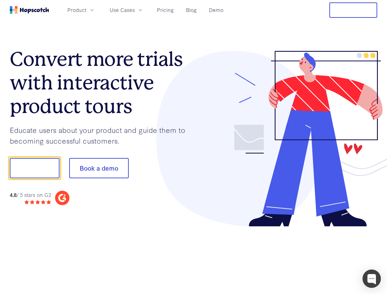 Image resolution: width=387 pixels, height=294 pixels. What do you see at coordinates (30, 195) in the screenshot?
I see `div: / 5 stars on G2` at bounding box center [30, 195].